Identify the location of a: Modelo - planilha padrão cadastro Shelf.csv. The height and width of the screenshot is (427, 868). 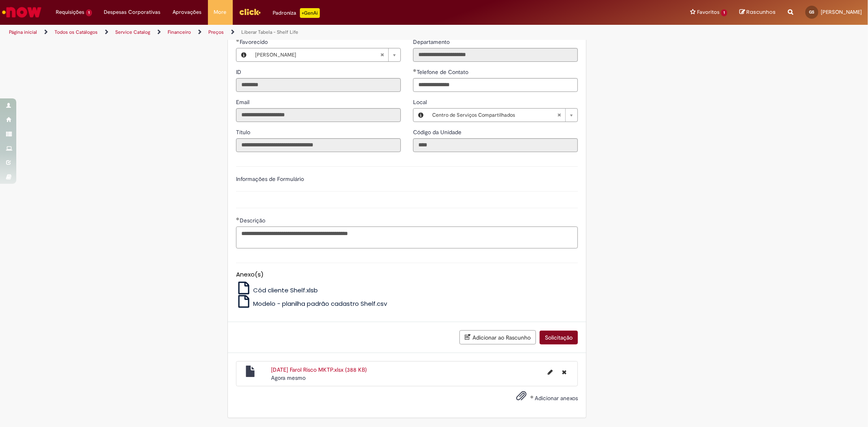
(311, 303).